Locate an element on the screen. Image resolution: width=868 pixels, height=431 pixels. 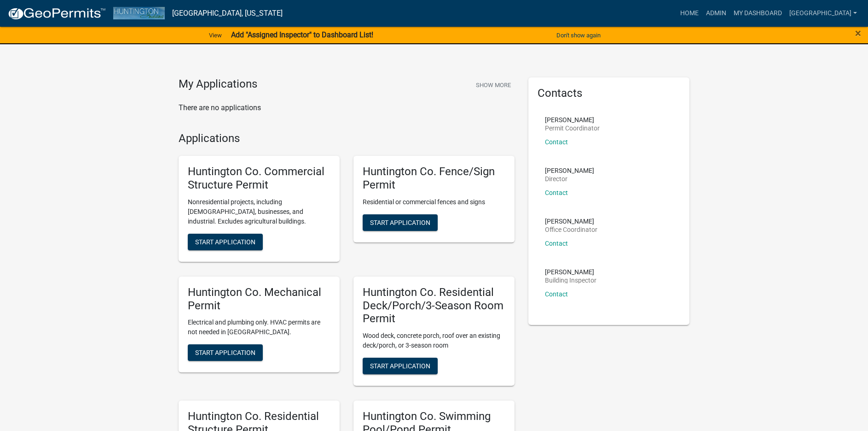
h4: Applications is located at coordinates (347, 138).